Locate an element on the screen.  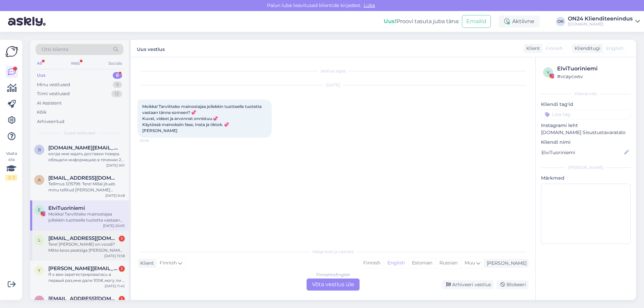
span: y is located at coordinates (39, 270).